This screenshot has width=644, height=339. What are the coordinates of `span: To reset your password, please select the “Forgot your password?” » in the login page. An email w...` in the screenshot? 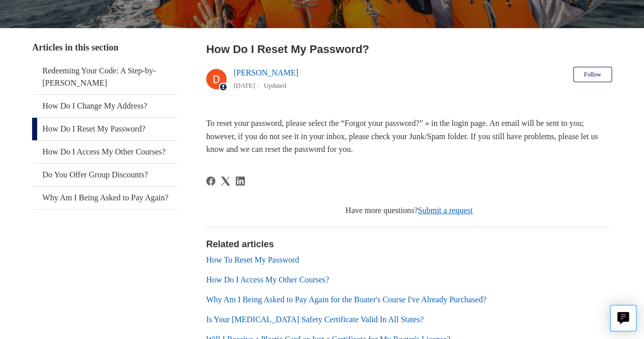 It's located at (402, 136).